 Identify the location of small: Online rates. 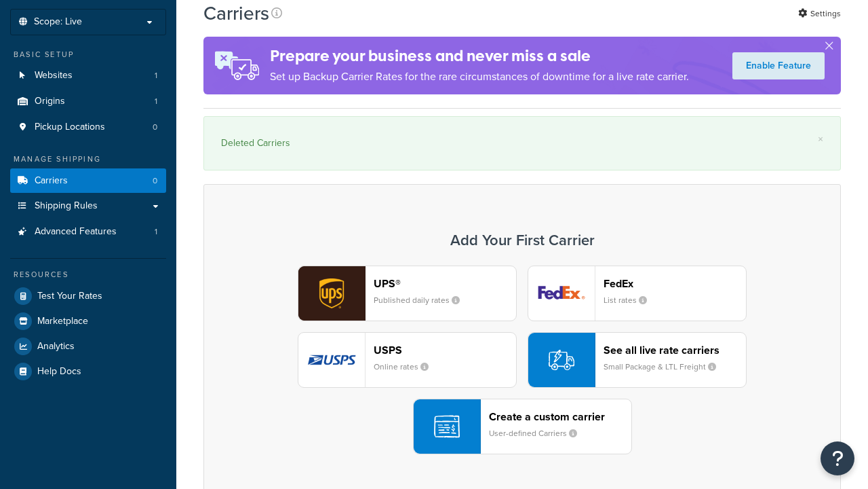
(406, 366).